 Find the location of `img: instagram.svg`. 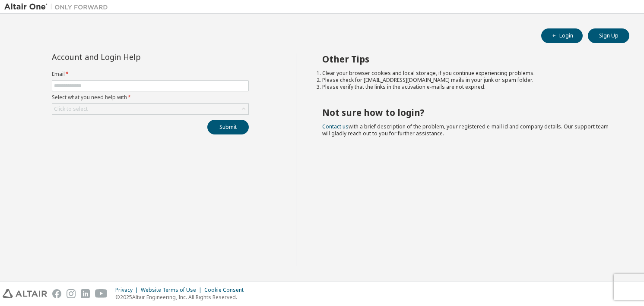

img: instagram.svg is located at coordinates (71, 294).